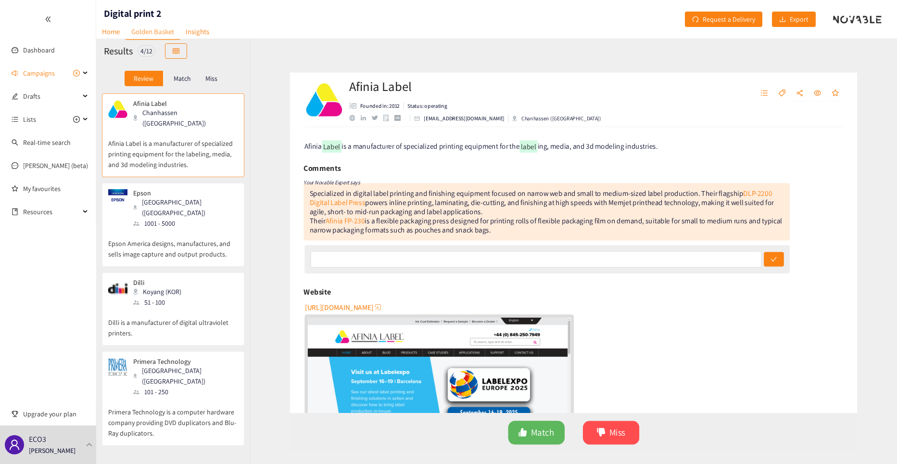  Describe the element at coordinates (47, 142) in the screenshot. I see `a: Real-time search` at that location.